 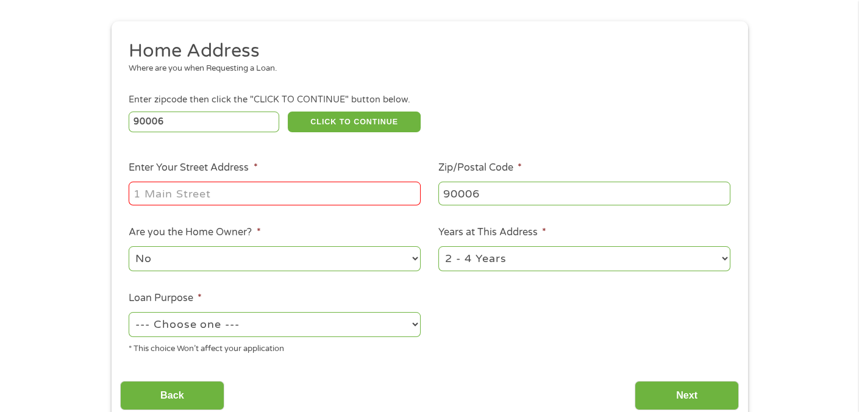 I want to click on label: Loan Purpose, so click(x=165, y=298).